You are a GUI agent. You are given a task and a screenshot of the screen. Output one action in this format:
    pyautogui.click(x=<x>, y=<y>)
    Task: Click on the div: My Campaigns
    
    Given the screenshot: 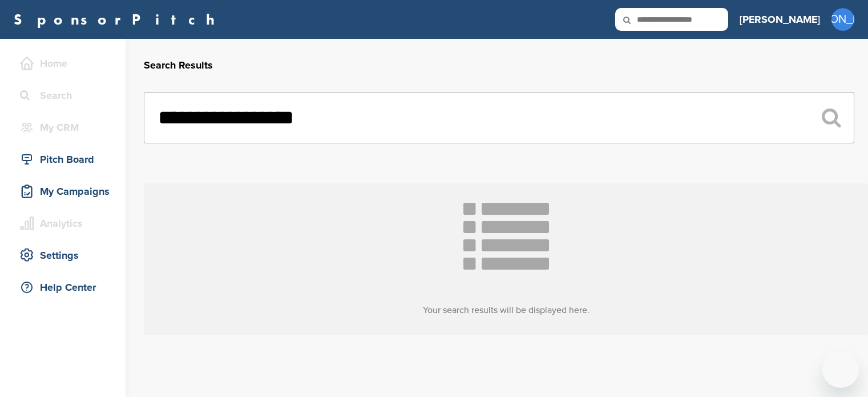 What is the action you would take?
    pyautogui.click(x=66, y=191)
    